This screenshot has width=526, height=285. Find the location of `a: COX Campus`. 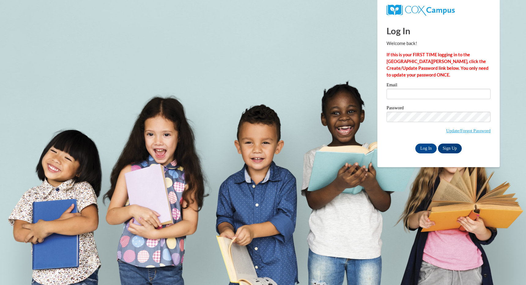

a: COX Campus is located at coordinates (421, 9).